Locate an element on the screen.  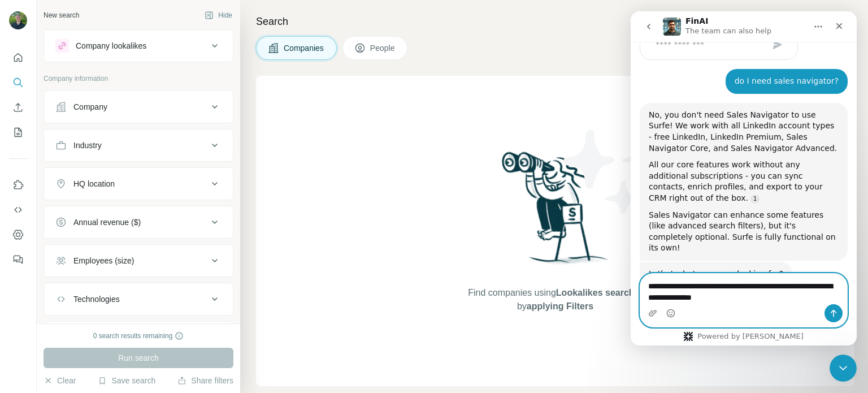
div: Sales Navigator can enhance some features (like advanced search filters), but it's completely opt... is located at coordinates (113, 220).